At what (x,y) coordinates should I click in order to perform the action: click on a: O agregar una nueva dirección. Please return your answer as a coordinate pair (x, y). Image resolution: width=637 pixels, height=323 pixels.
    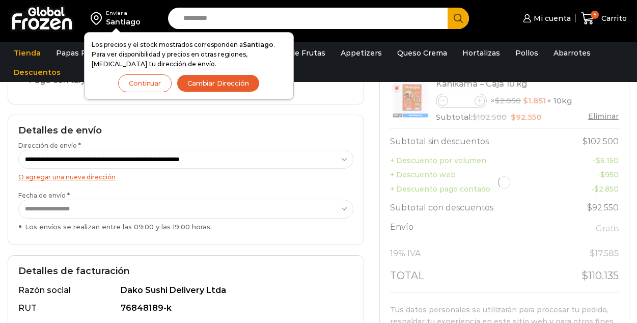
    Looking at the image, I should click on (67, 177).